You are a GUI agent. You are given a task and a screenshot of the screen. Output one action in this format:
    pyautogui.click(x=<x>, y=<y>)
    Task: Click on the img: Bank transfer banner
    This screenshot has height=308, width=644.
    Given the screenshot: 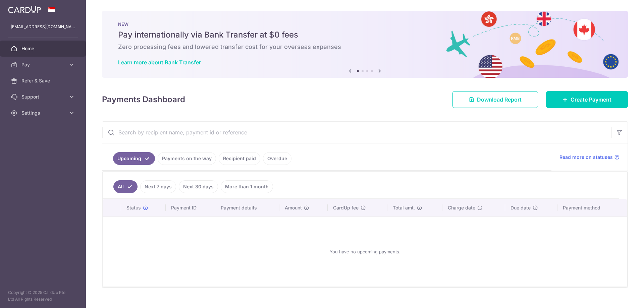 What is the action you would take?
    pyautogui.click(x=365, y=44)
    